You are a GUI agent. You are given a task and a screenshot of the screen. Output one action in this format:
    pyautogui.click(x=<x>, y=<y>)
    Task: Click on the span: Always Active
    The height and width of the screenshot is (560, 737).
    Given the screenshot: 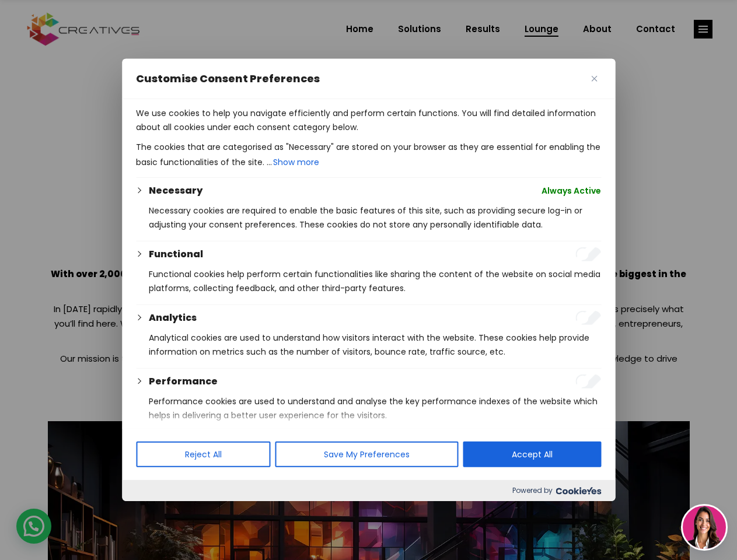 What is the action you would take?
    pyautogui.click(x=571, y=191)
    